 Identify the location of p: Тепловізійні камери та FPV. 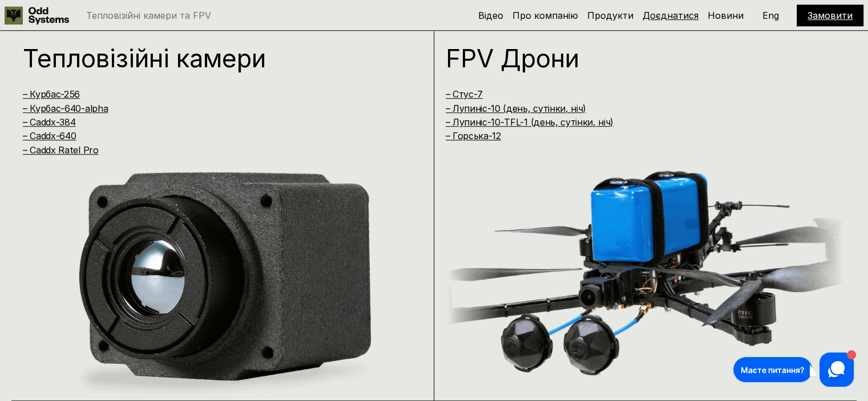
(149, 15).